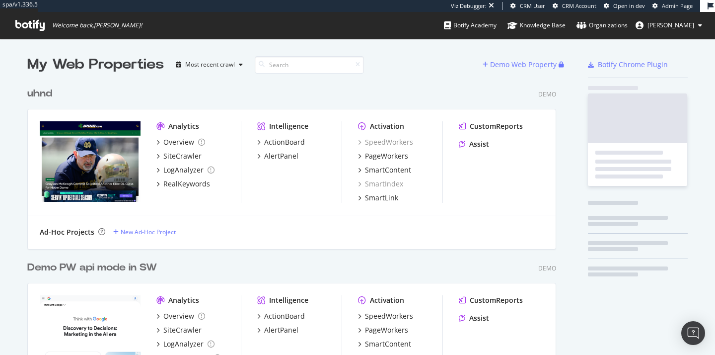  Describe the element at coordinates (671, 25) in the screenshot. I see `span: alexandre` at that location.